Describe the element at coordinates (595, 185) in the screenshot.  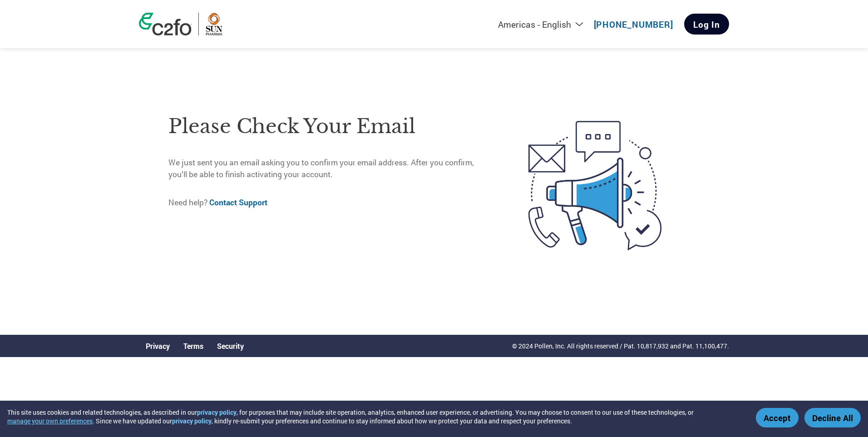
I see `img: open-email` at that location.